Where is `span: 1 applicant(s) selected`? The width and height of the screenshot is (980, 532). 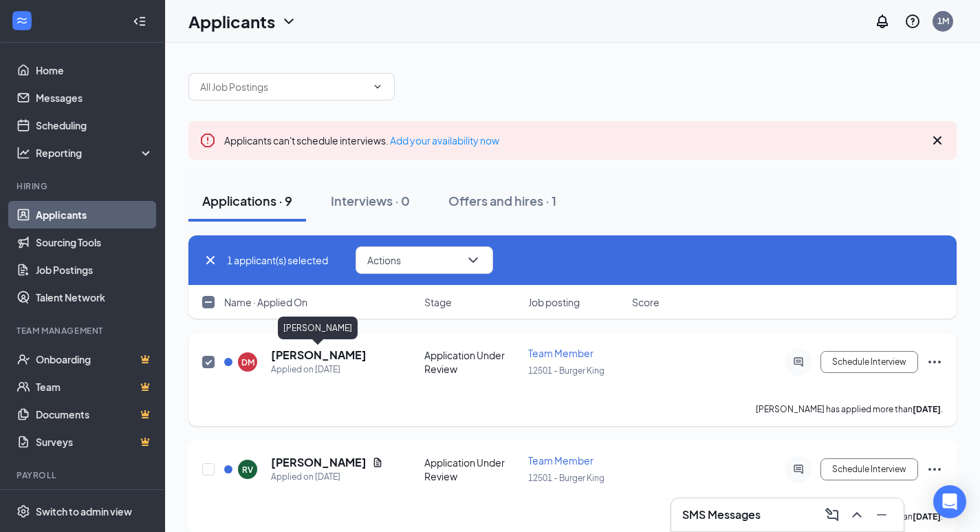
span: 1 applicant(s) selected is located at coordinates (277, 260).